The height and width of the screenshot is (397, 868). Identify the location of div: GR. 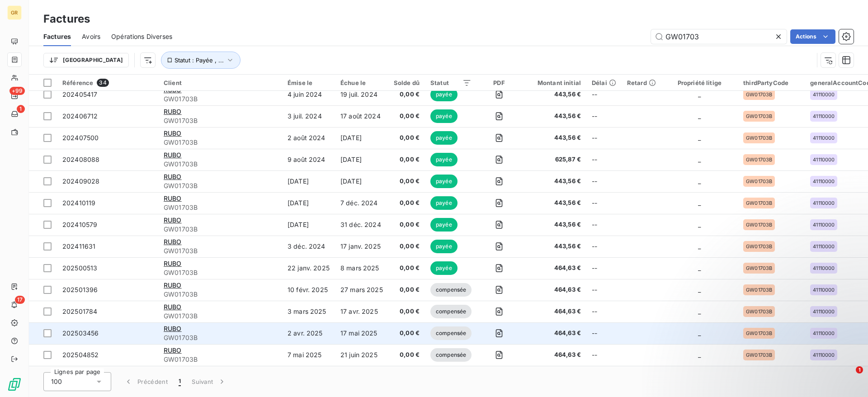
(15, 12).